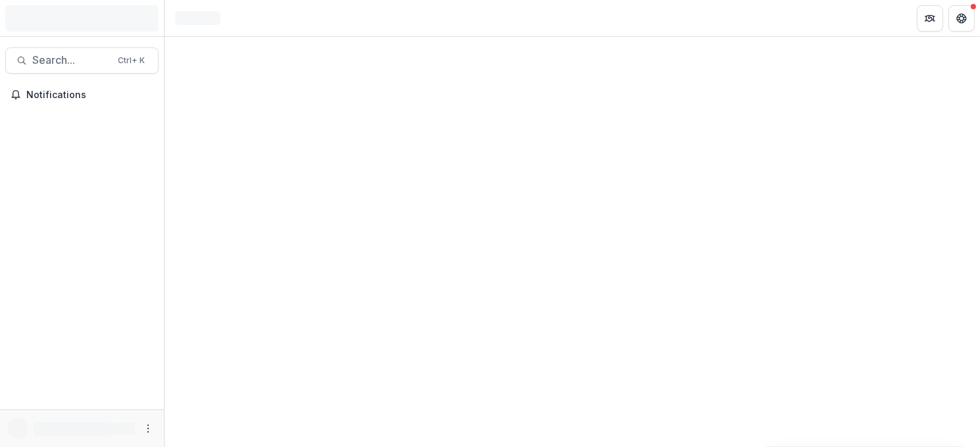  What do you see at coordinates (71, 60) in the screenshot?
I see `span: Search...` at bounding box center [71, 60].